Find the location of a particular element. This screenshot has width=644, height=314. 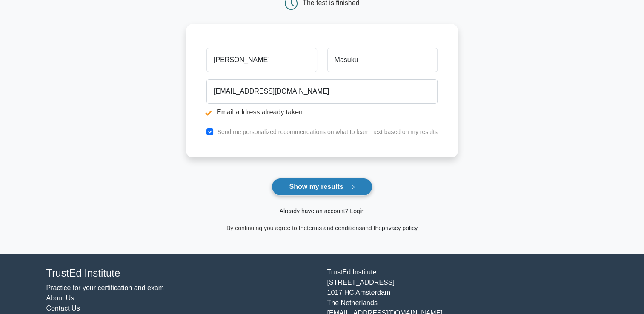

h4: TrustEd Institute is located at coordinates (182, 273).